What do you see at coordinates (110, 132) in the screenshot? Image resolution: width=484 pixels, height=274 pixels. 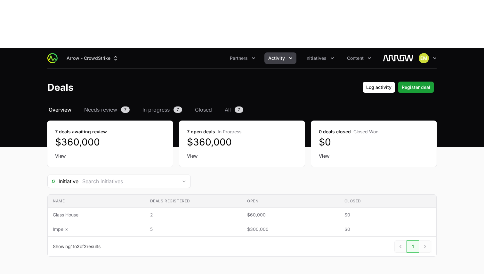 I see `dt: 7 deals awaiting review` at bounding box center [110, 132].